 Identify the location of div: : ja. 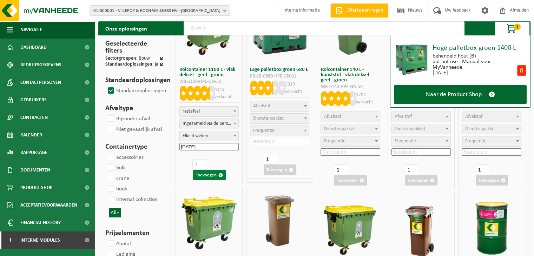
(132, 65).